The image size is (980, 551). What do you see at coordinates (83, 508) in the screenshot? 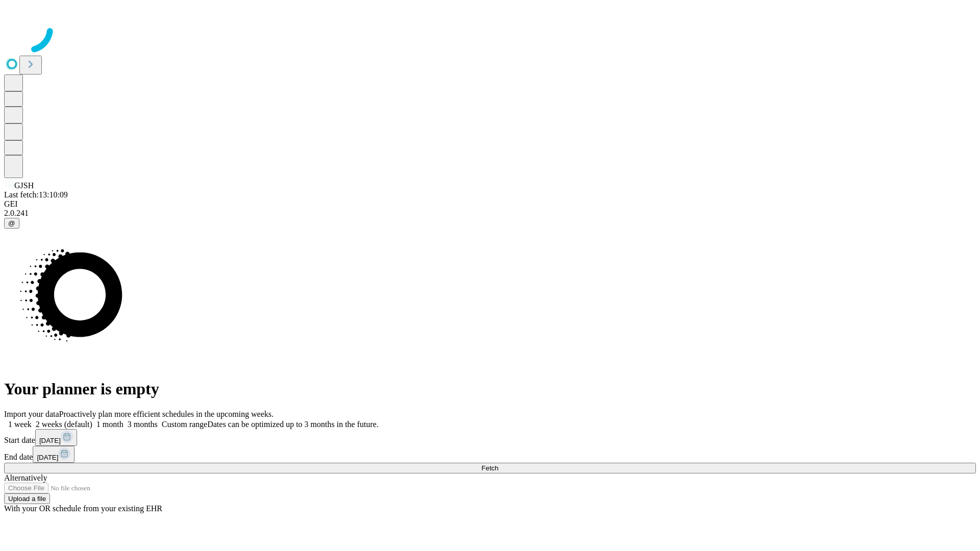
I see `span: With your OR schedule from your existing EHR` at bounding box center [83, 508].